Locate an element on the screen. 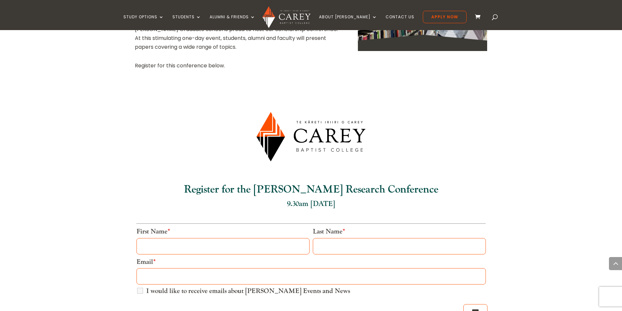  a: Apply Now is located at coordinates (445, 17).